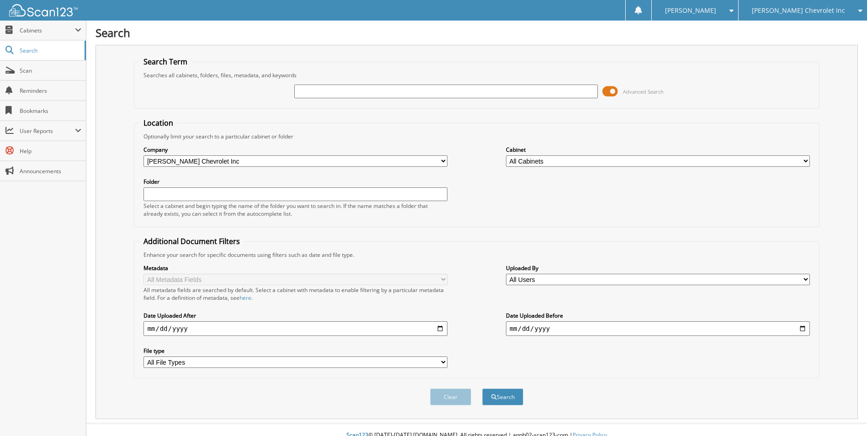  Describe the element at coordinates (191, 241) in the screenshot. I see `legend: Additional Document Filters` at that location.